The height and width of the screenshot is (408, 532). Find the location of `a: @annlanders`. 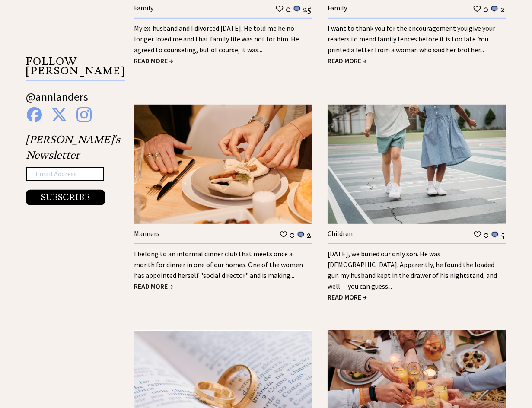

a: @annlanders is located at coordinates (57, 101).